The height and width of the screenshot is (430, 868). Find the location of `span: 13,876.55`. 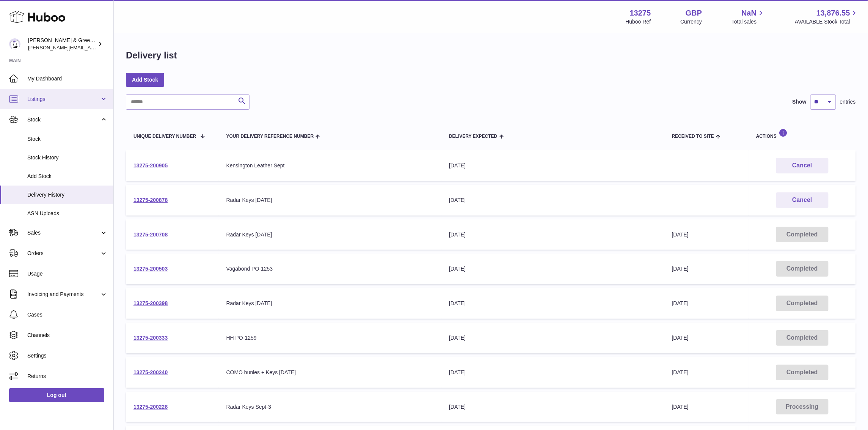

span: 13,876.55 is located at coordinates (833, 13).